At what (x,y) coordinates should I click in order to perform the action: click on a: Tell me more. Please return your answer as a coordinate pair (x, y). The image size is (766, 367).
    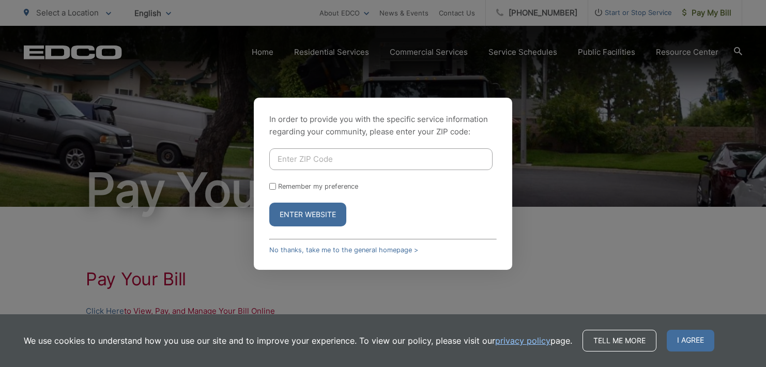
    Looking at the image, I should click on (619, 341).